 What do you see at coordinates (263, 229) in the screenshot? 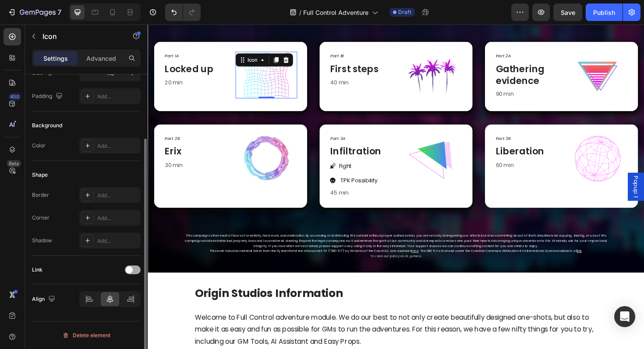
I see `span: This campaign is the result of hours of creativity, hard work, and dedication. By accessing or di...` at bounding box center [263, 229].